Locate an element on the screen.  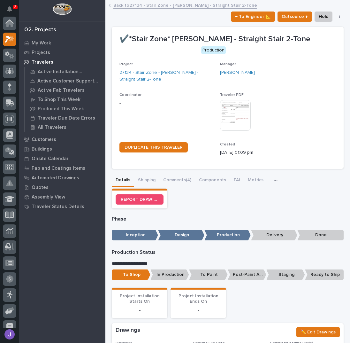
p: To Paint is located at coordinates (208, 274).